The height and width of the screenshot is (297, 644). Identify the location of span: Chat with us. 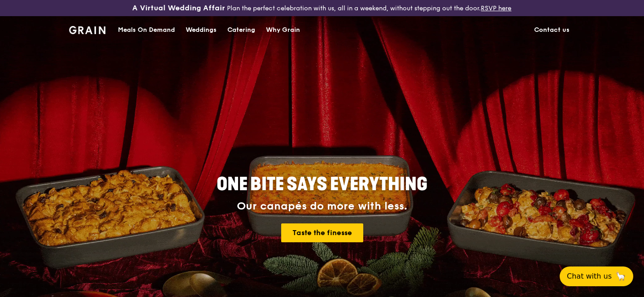
(589, 277).